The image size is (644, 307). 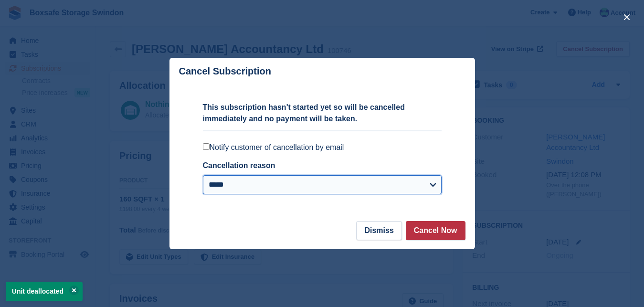 What do you see at coordinates (322, 113) in the screenshot?
I see `p: This subscription hasn't started yet so will be cancelled immediately and no payment will be taken.` at bounding box center [322, 113].